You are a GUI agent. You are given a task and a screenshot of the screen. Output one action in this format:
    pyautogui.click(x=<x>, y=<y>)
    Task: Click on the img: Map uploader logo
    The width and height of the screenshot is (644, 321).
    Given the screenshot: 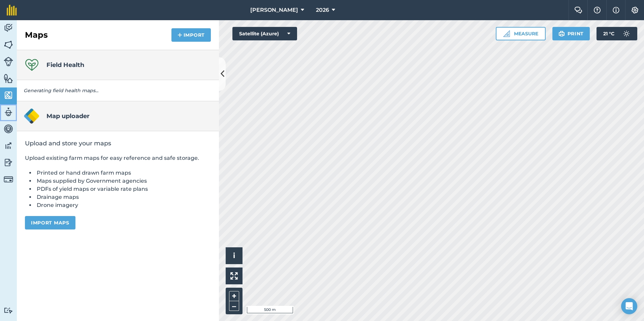 What is the action you would take?
    pyautogui.click(x=32, y=116)
    